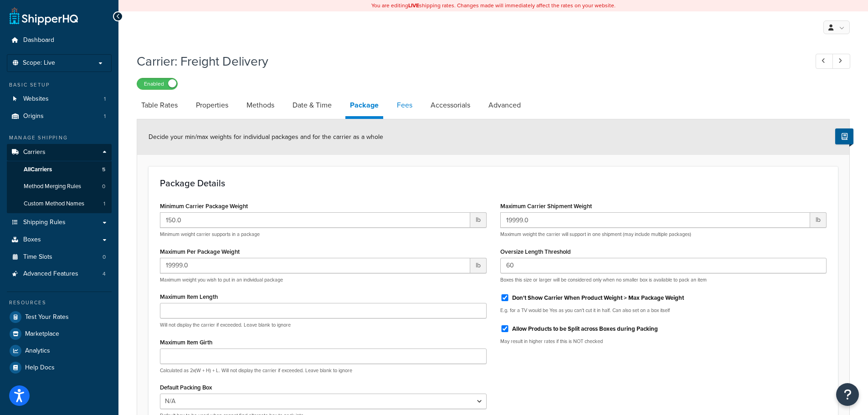 This screenshot has width=868, height=415. Describe the element at coordinates (186, 387) in the screenshot. I see `label: Default Packing Box` at that location.